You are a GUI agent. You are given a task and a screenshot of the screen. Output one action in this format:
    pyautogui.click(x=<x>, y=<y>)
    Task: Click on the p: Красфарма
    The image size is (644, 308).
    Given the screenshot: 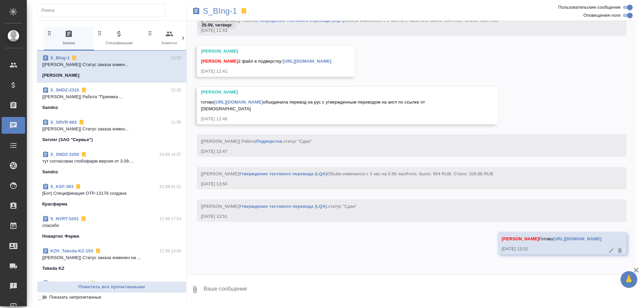 What is the action you would take?
    pyautogui.click(x=55, y=204)
    